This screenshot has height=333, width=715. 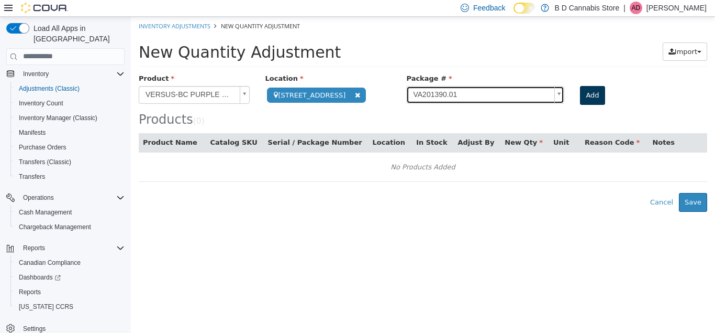 I want to click on a: Inventory Adjustments, so click(x=43, y=9).